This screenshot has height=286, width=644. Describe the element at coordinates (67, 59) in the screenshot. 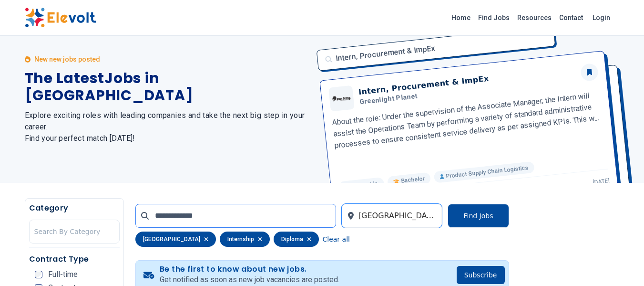

I see `p: New new jobs posted` at that location.